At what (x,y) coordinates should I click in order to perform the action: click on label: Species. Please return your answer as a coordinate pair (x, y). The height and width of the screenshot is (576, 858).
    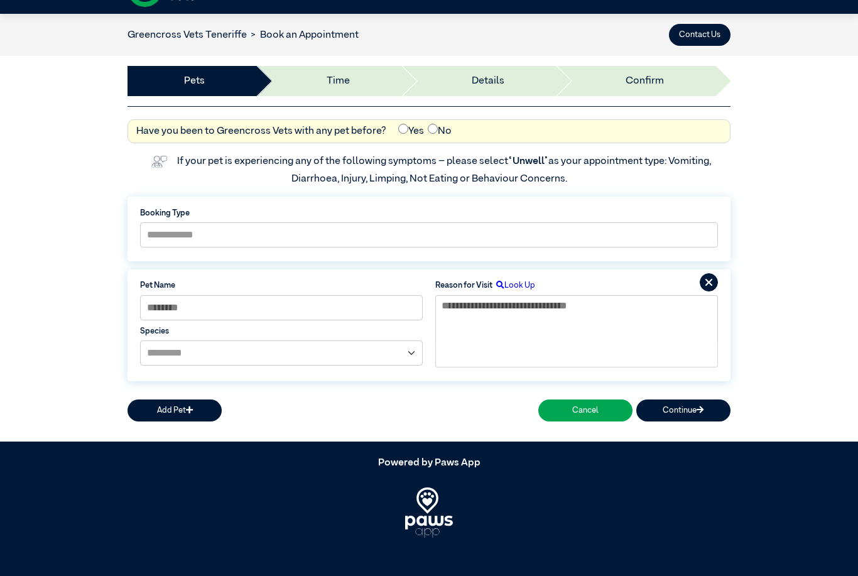
    Looking at the image, I should click on (281, 331).